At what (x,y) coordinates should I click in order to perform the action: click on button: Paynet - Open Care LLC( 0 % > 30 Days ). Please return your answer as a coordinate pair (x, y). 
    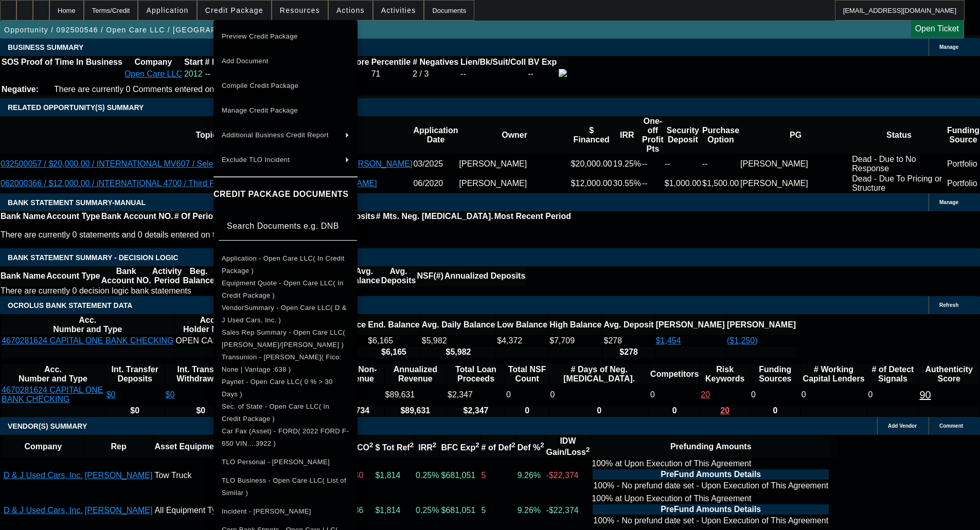
    Looking at the image, I should click on (285, 388).